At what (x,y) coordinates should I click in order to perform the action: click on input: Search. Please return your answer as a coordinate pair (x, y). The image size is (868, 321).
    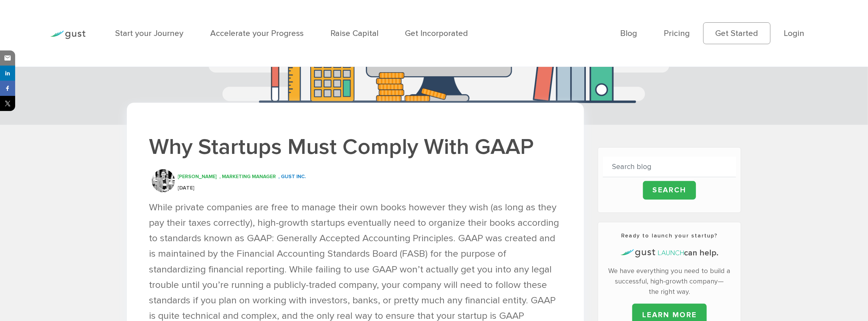
    Looking at the image, I should click on (669, 190).